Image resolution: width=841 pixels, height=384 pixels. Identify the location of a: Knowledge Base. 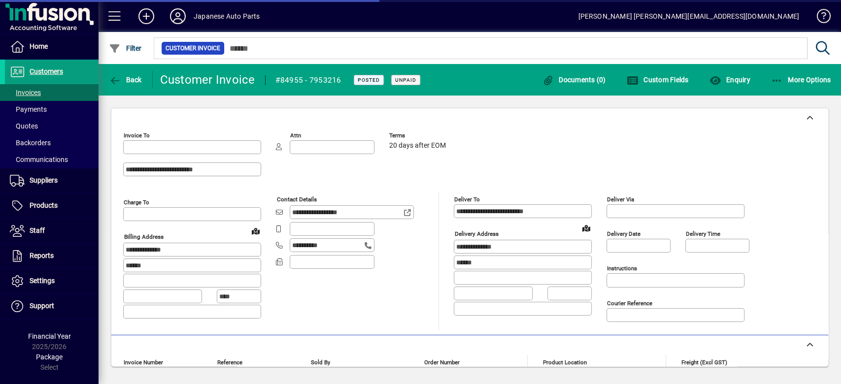
(819, 18).